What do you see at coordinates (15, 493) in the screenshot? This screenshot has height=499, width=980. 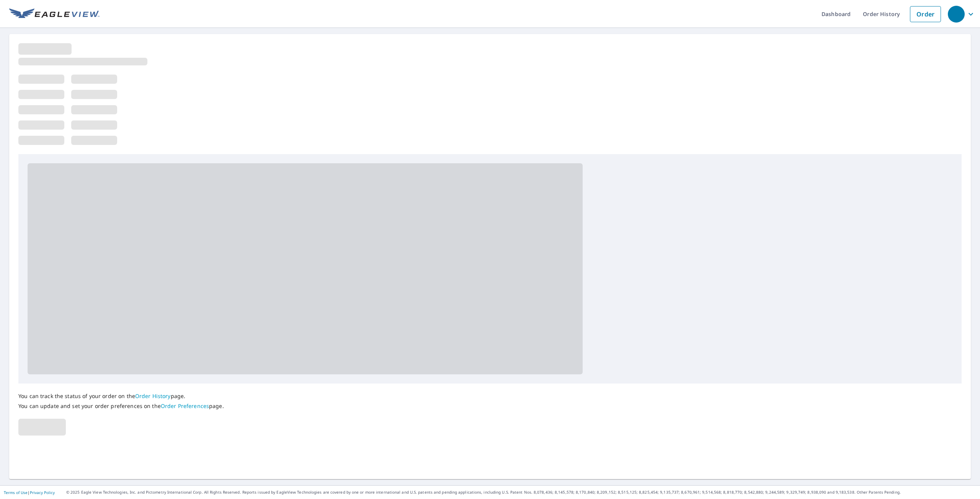 I see `a: Terms of Use` at bounding box center [15, 493].